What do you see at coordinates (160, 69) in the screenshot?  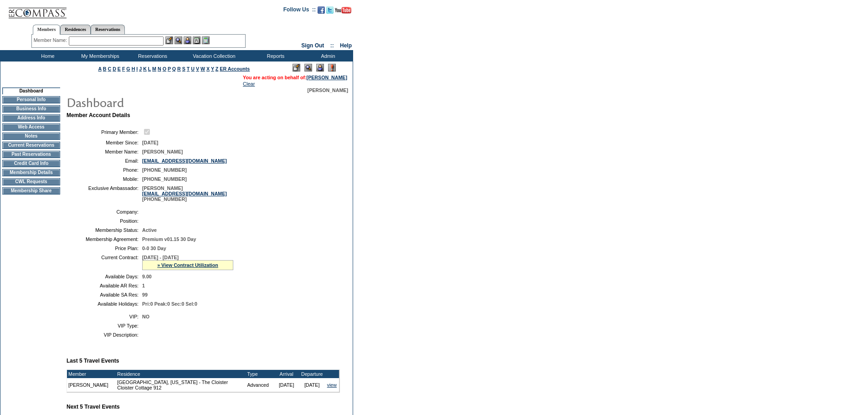 I see `a: N` at bounding box center [160, 69].